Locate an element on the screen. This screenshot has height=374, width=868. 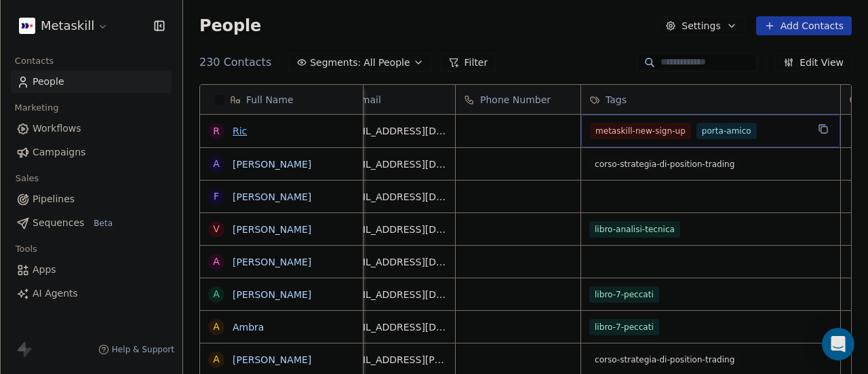
div: Phone Number is located at coordinates (518, 99).